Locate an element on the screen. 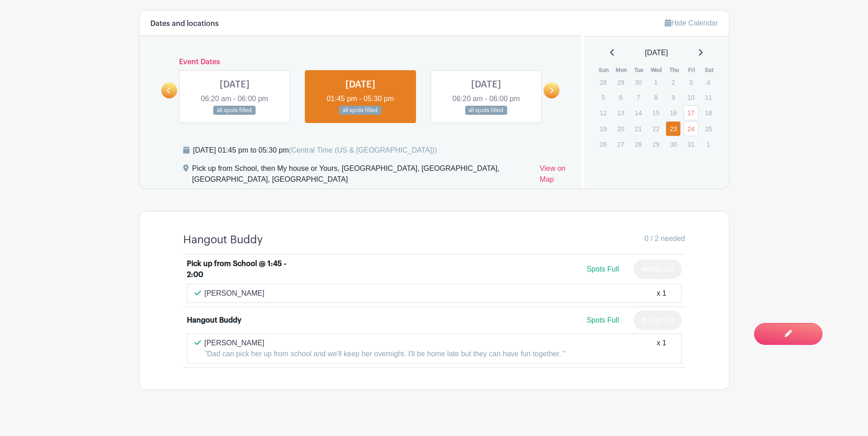 The image size is (868, 436). p: 20 is located at coordinates (620, 128).